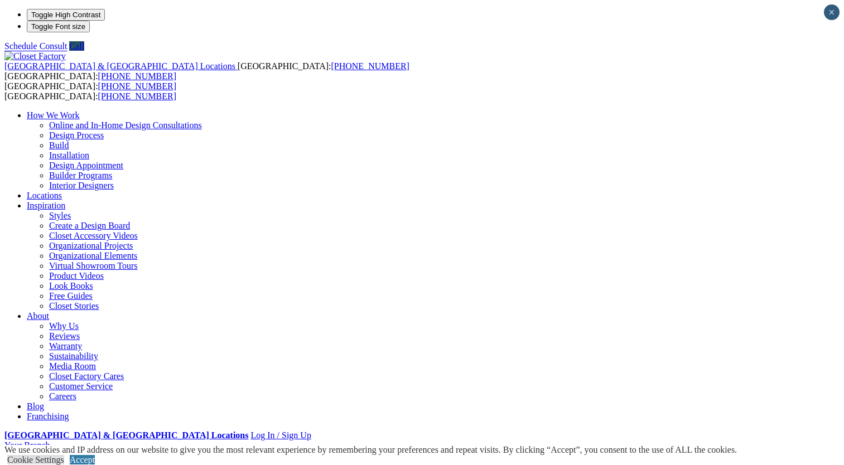 This screenshot has width=844, height=465. Describe the element at coordinates (76, 135) in the screenshot. I see `a: Design Process` at that location.